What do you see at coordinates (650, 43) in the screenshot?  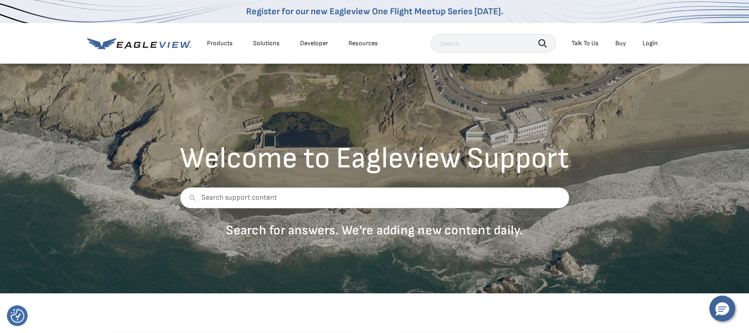 I see `div: Login` at bounding box center [650, 43].